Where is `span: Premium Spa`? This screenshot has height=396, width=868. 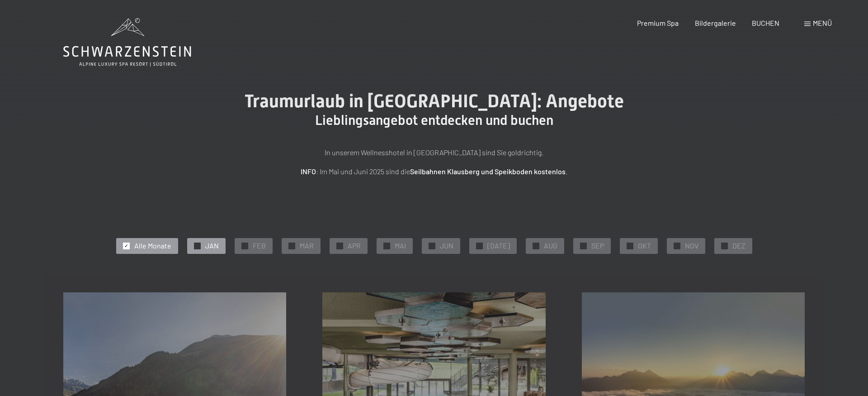 span: Premium Spa is located at coordinates (658, 22).